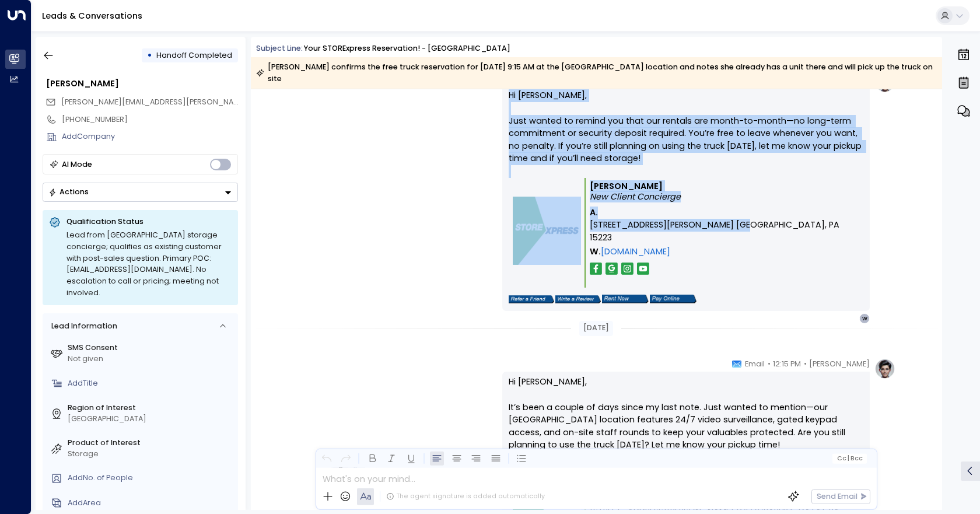  Describe the element at coordinates (326, 458) in the screenshot. I see `button: Undo` at that location.